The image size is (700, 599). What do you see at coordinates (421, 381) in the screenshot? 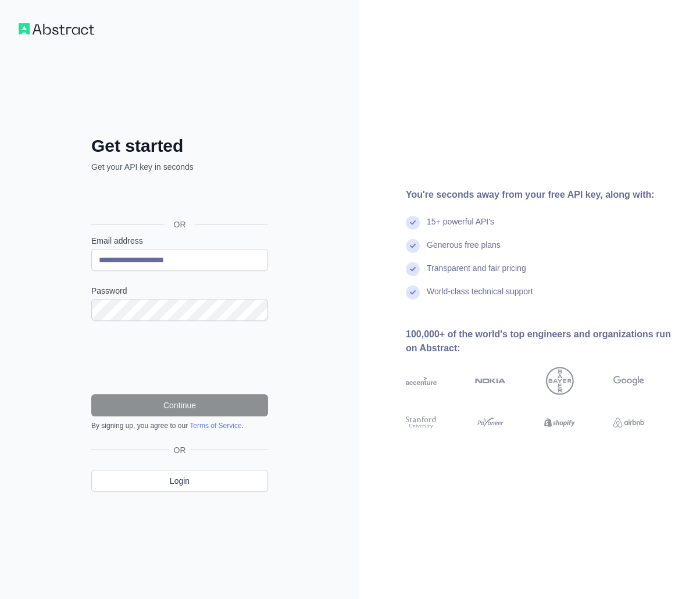
I see `img: accenture` at bounding box center [421, 381].